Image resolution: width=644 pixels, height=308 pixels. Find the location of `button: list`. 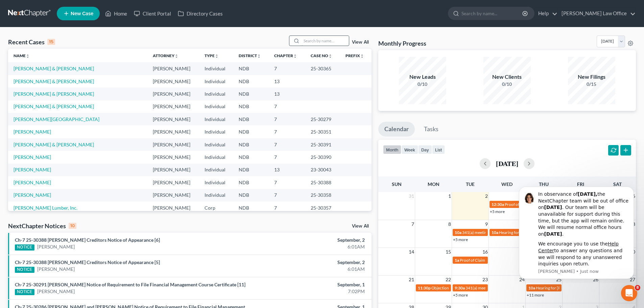

button: list is located at coordinates (438, 149).